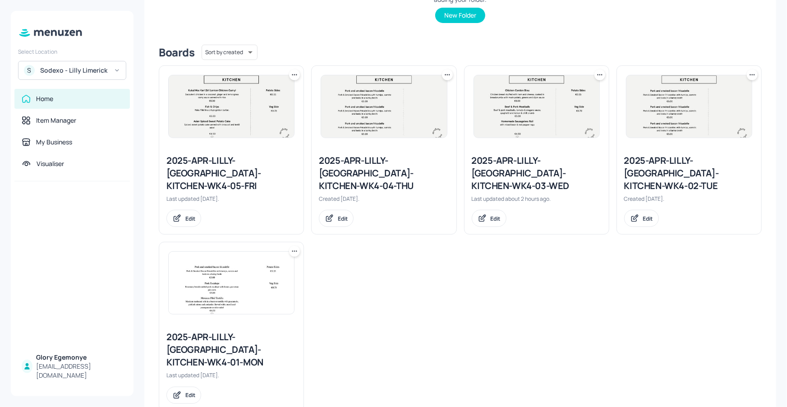 The height and width of the screenshot is (407, 787). Describe the element at coordinates (29, 70) in the screenshot. I see `div: S` at that location.